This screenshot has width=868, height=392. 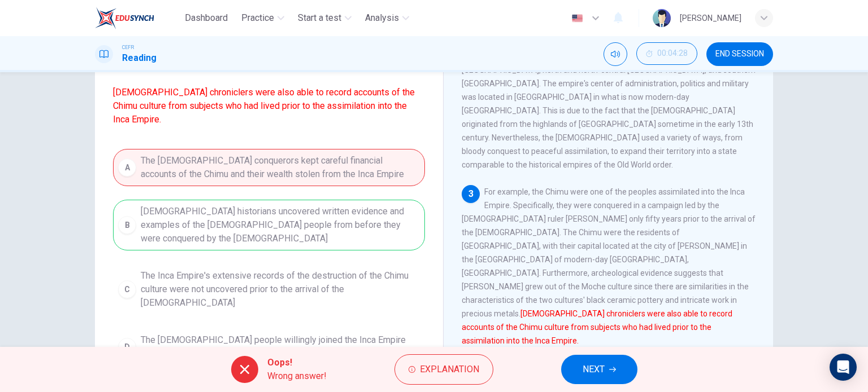 What do you see at coordinates (206, 18) in the screenshot?
I see `a: Dashboard` at bounding box center [206, 18].